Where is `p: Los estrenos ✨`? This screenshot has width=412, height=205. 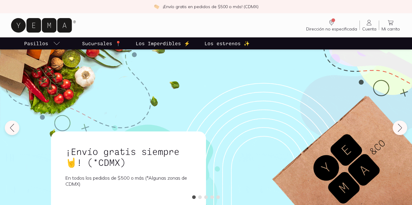
p: Los estrenos ✨ is located at coordinates (227, 43).